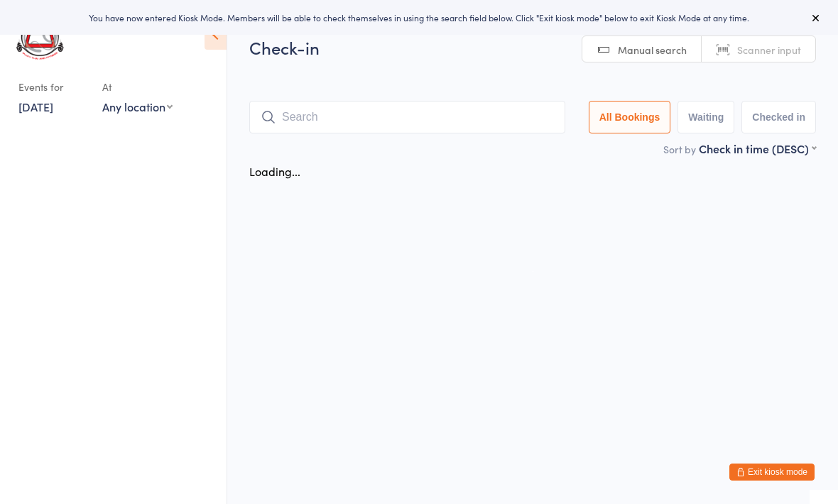 This screenshot has width=838, height=504. I want to click on div: At, so click(137, 87).